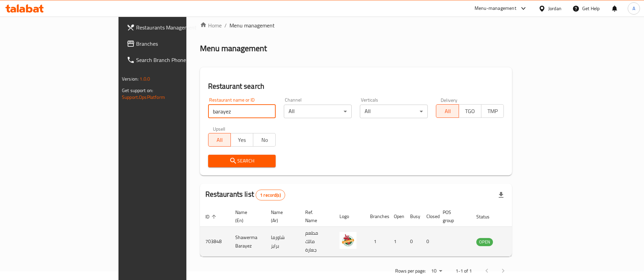  I want to click on p: Rows per page:, so click(411, 271).